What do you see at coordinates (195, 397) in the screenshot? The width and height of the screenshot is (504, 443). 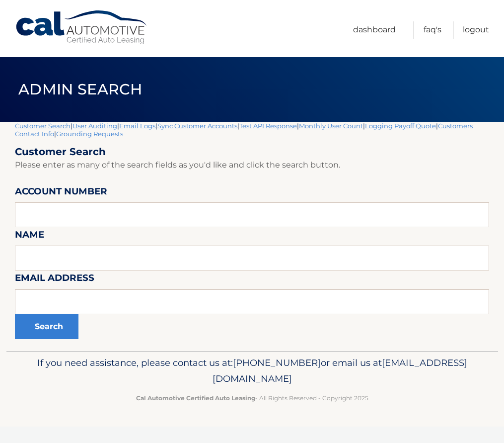 I see `strong: Cal Automotive Certified Auto Leasing` at bounding box center [195, 397].